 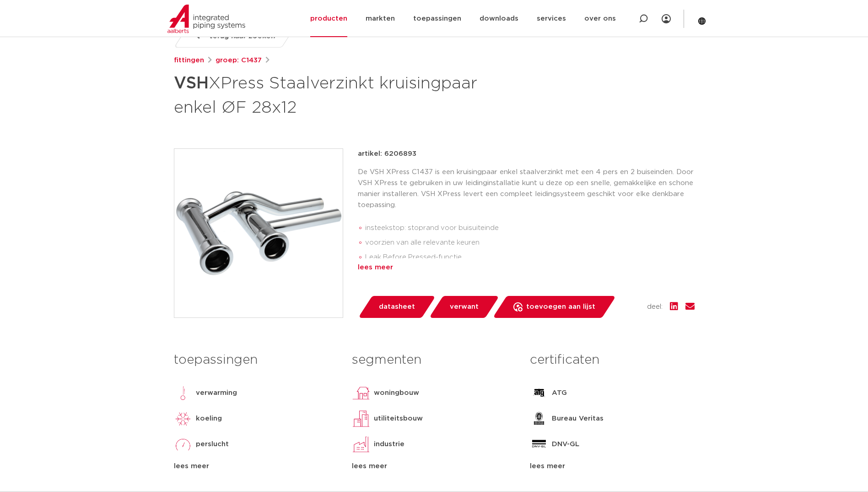 What do you see at coordinates (396, 393) in the screenshot?
I see `p: woningbouw` at bounding box center [396, 393].